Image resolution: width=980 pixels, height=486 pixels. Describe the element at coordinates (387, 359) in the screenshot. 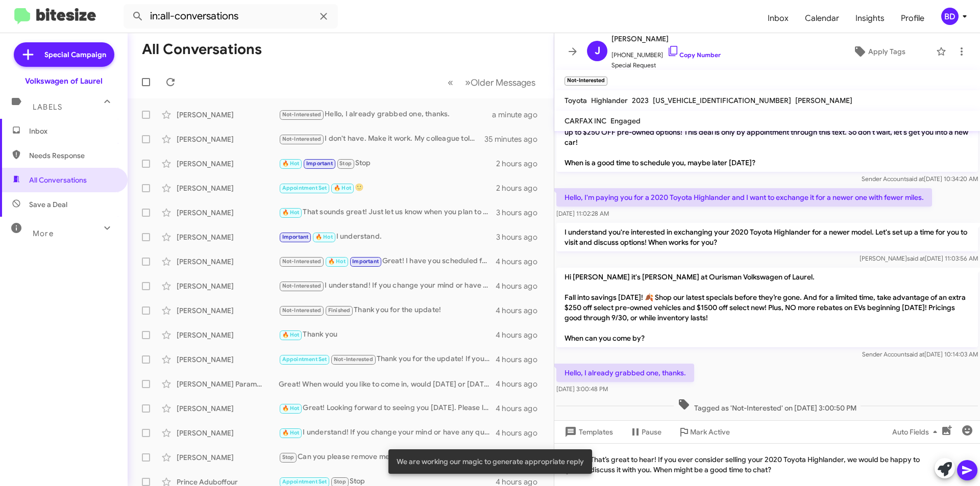

I see `div: Thank you for the update! If you ever need assistance in the future, feel free to reach out. Safe...` at that location.